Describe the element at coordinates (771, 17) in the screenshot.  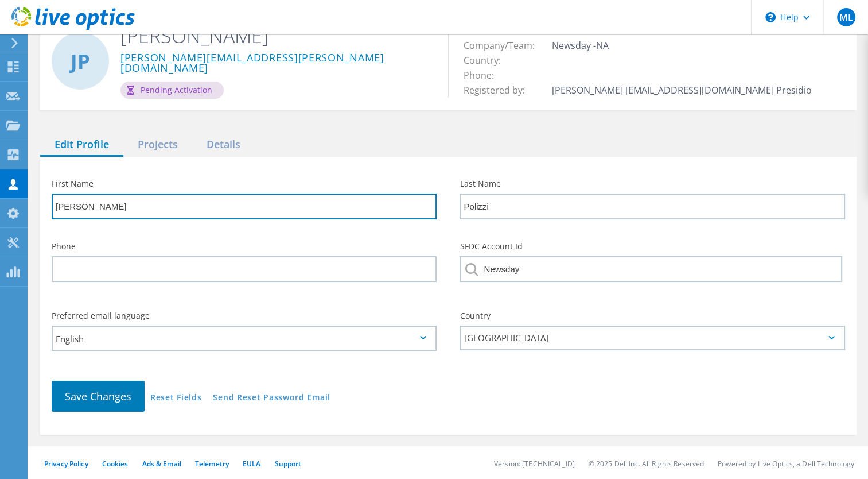
I see `svg: \n` at that location.